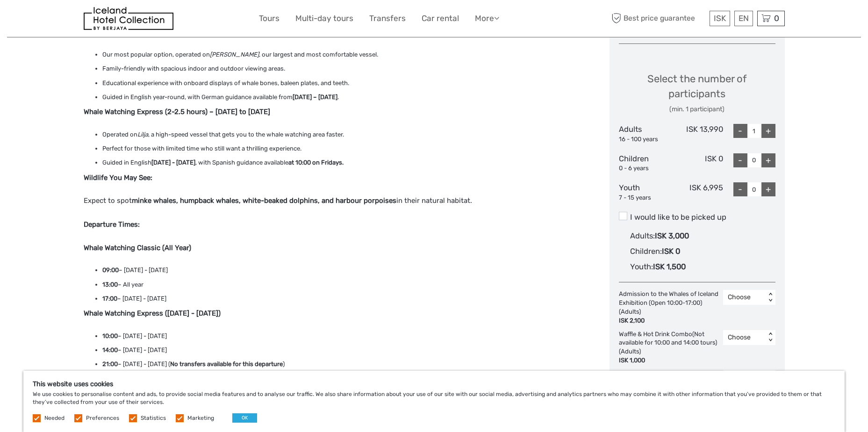 Image resolution: width=868 pixels, height=432 pixels. Describe the element at coordinates (346, 149) in the screenshot. I see `li: Perfect for those with limited time who still want a thrilling experience.` at that location.